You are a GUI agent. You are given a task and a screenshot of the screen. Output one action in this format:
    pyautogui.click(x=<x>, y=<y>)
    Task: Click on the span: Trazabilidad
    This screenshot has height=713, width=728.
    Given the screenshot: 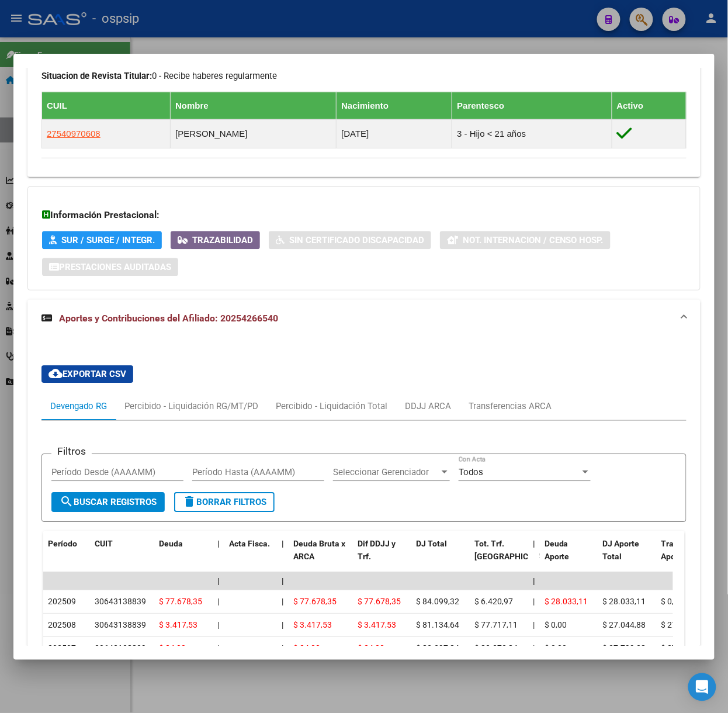 What is the action you would take?
    pyautogui.click(x=222, y=240)
    